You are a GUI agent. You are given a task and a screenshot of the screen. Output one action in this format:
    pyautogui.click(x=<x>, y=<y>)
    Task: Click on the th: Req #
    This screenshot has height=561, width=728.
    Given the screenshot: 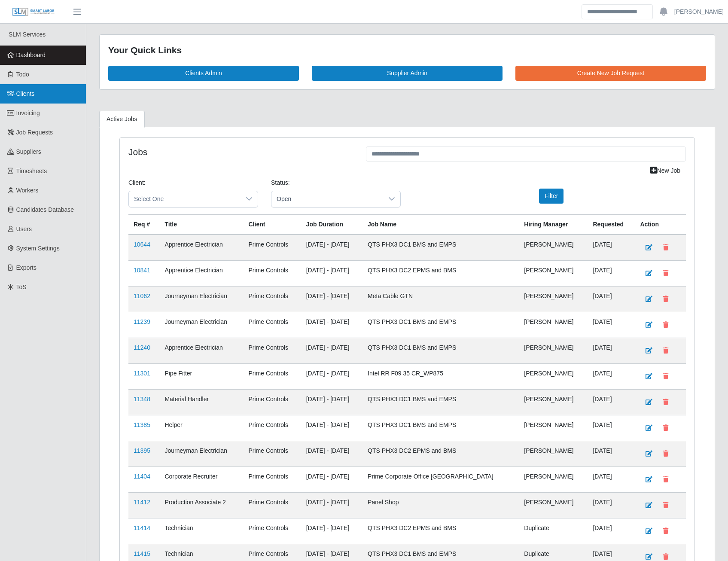 What is the action you would take?
    pyautogui.click(x=144, y=224)
    